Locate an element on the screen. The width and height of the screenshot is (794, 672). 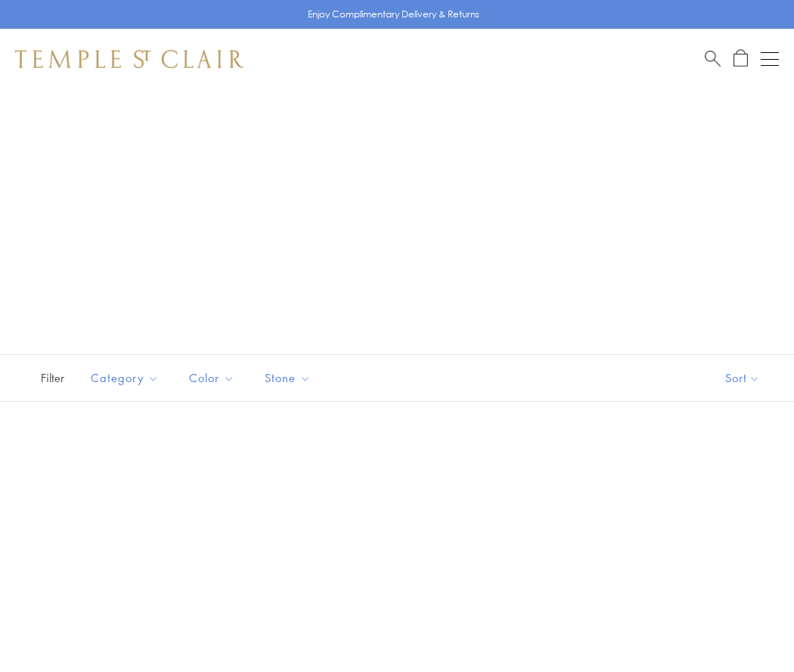
span: Category is located at coordinates (126, 378).